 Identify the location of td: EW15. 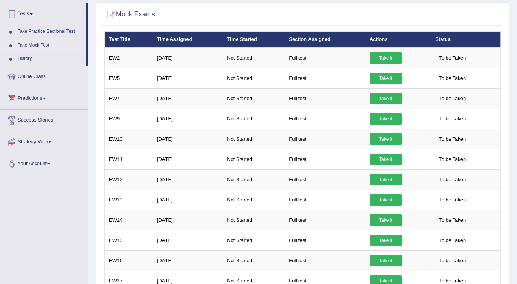
(129, 240).